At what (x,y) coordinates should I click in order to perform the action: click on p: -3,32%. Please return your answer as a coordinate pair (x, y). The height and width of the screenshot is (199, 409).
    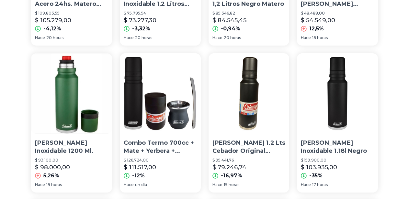
    Looking at the image, I should click on (141, 29).